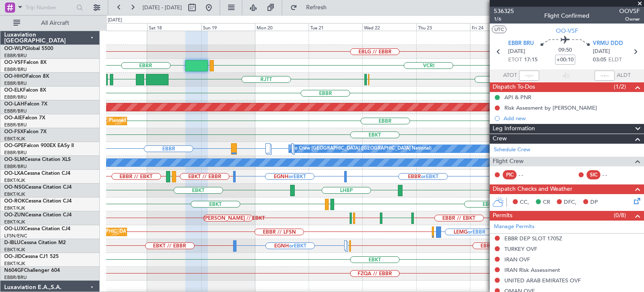 The height and width of the screenshot is (292, 644). I want to click on span: OO-LXA, so click(14, 173).